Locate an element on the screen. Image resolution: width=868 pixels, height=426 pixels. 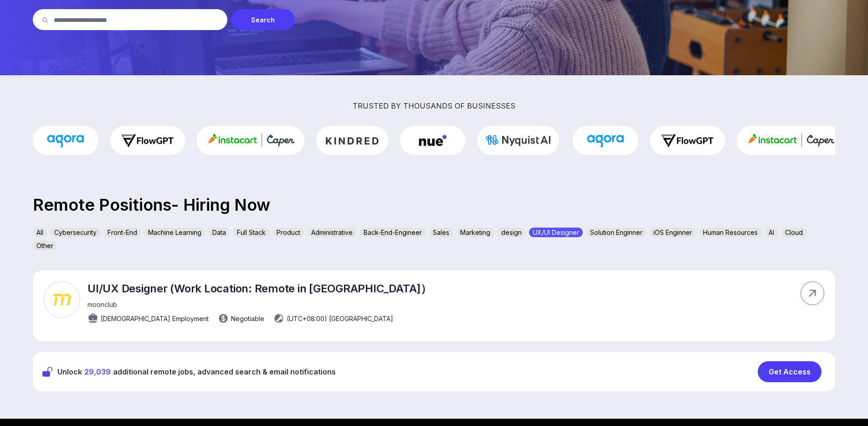
div: Product is located at coordinates (289, 232).